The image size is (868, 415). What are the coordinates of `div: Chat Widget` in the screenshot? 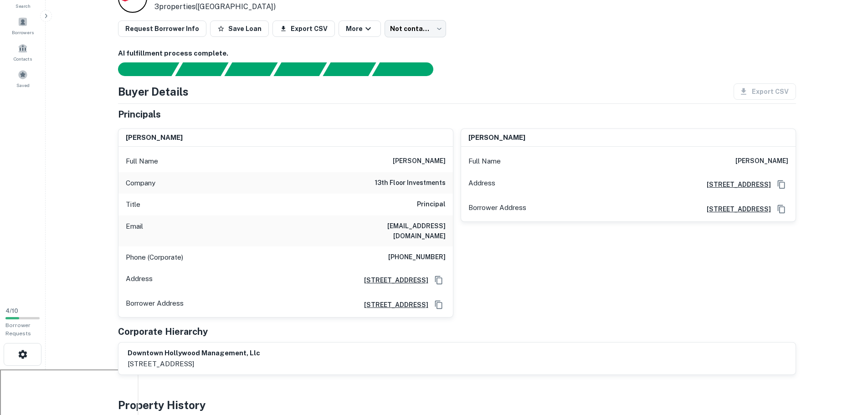 It's located at (845, 364).